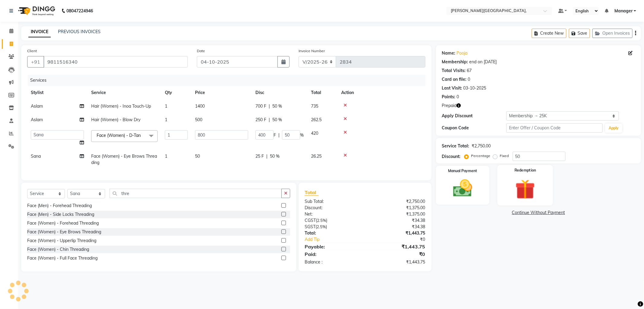  Describe the element at coordinates (332, 255) in the screenshot. I see `div: Paid:` at that location.